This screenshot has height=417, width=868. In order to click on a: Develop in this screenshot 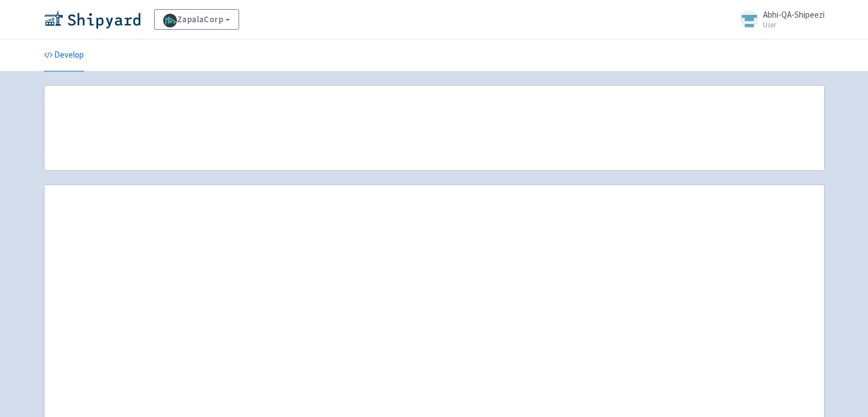, I will do `click(64, 55)`.